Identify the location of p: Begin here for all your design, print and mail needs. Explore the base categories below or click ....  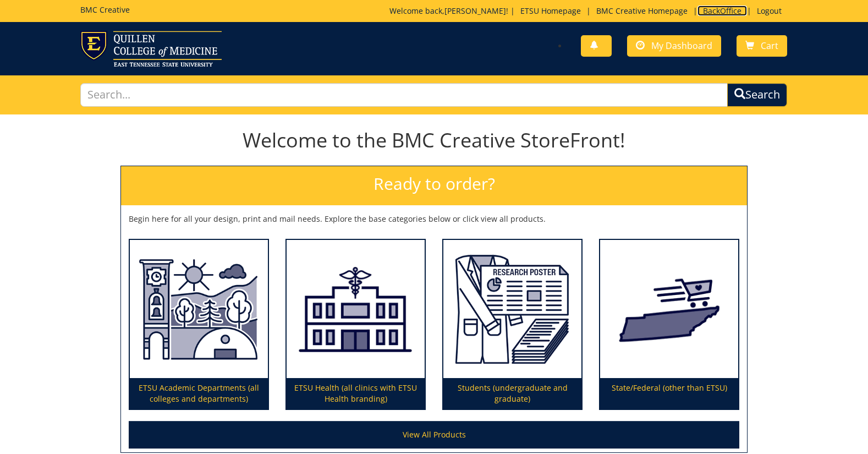
(434, 219).